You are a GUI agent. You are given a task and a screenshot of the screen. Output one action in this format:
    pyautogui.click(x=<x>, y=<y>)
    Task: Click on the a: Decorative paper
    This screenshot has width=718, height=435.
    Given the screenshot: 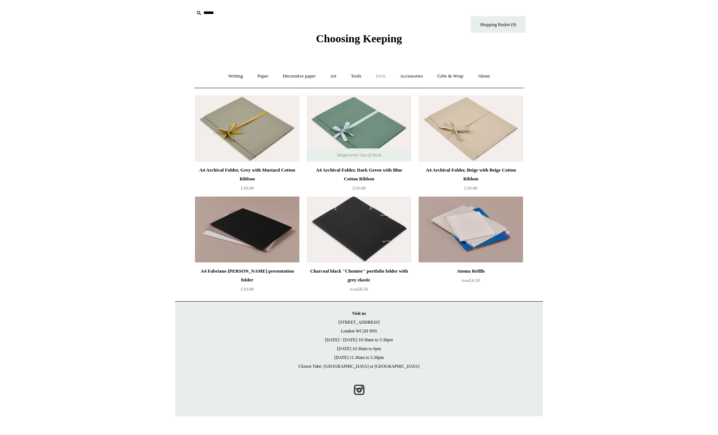 What is the action you would take?
    pyautogui.click(x=299, y=76)
    